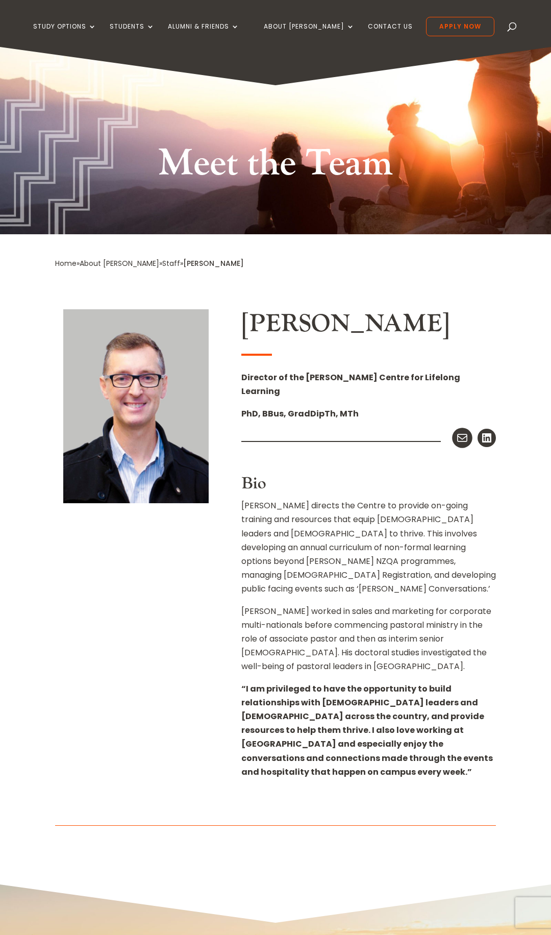  I want to click on strong: PhD, BBus, GradDipTh, MTh, so click(300, 414).